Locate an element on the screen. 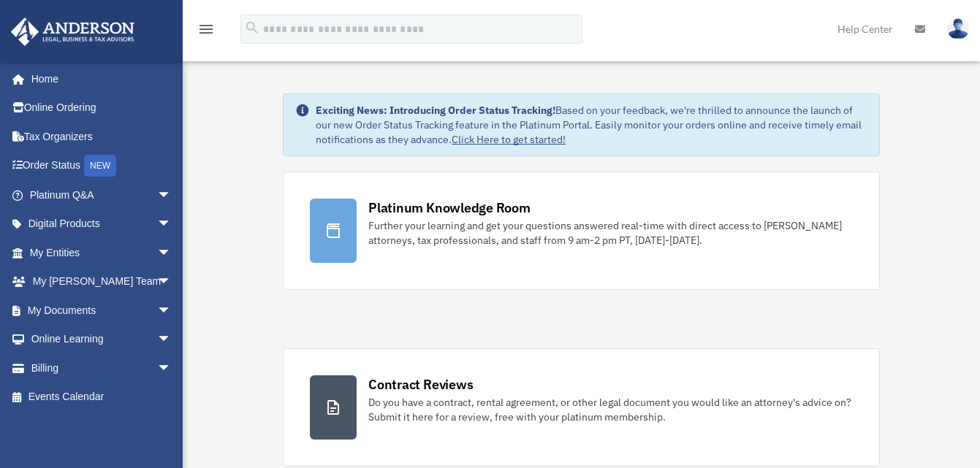  a: My Documentsarrow_drop_down is located at coordinates (102, 311).